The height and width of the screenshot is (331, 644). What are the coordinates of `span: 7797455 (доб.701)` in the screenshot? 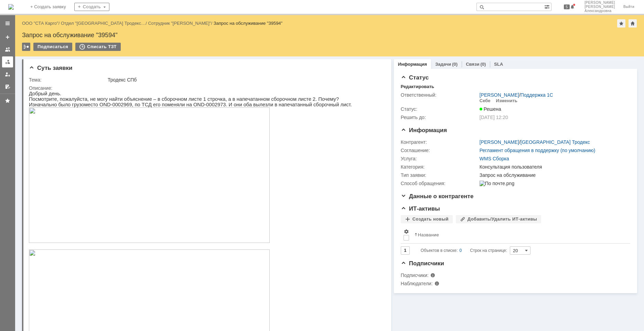 It's located at (97, 321).